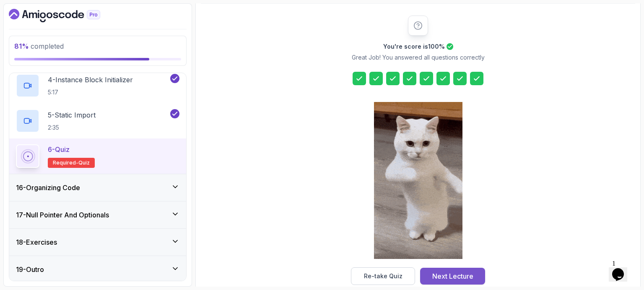  I want to click on a: Dashboard, so click(64, 16).